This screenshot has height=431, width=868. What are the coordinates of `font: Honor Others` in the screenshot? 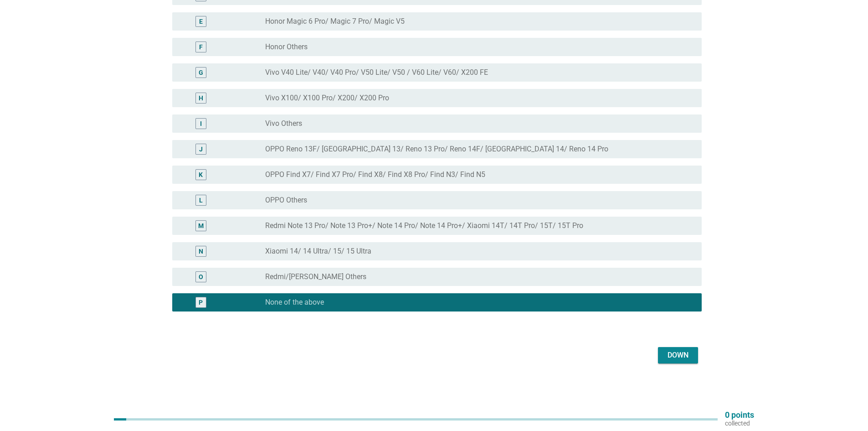 It's located at (286, 47).